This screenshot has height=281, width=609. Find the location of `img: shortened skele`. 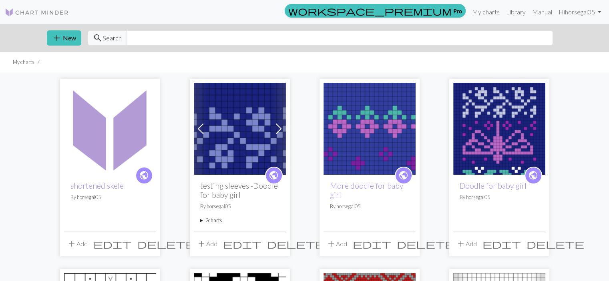

img: shortened skele is located at coordinates (110, 129).